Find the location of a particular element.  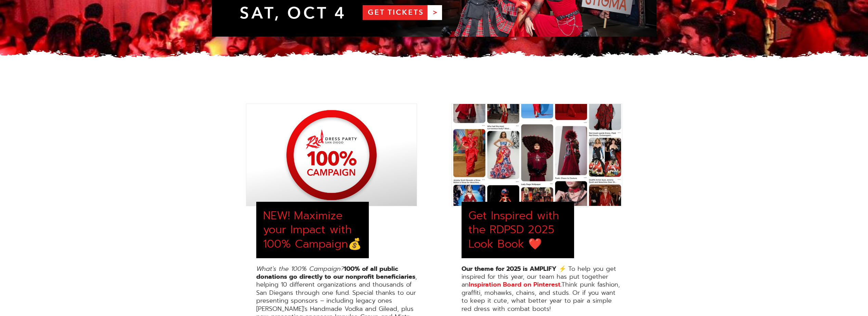

em: What's the 100% Campaign? is located at coordinates (300, 269).